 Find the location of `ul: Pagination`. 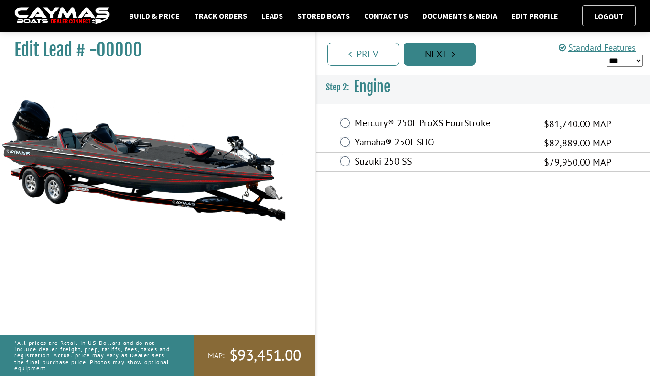

ul: Pagination is located at coordinates (488, 53).